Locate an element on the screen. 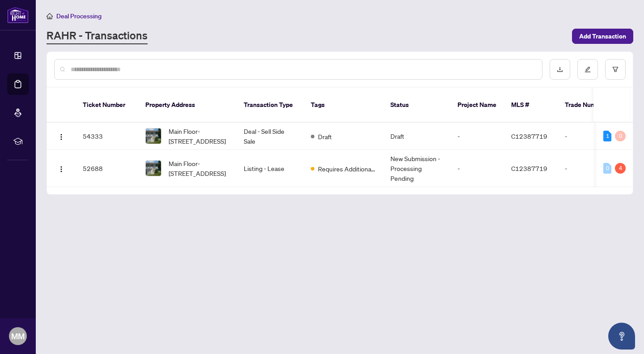 This screenshot has height=354, width=644. button: edit is located at coordinates (587, 69).